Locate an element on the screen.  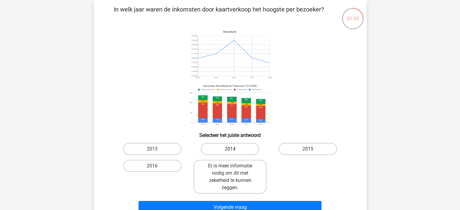
p: In welk jaar waren de inkomsten door kaartverkoop het hoogste per bezoeker? is located at coordinates (219, 14).